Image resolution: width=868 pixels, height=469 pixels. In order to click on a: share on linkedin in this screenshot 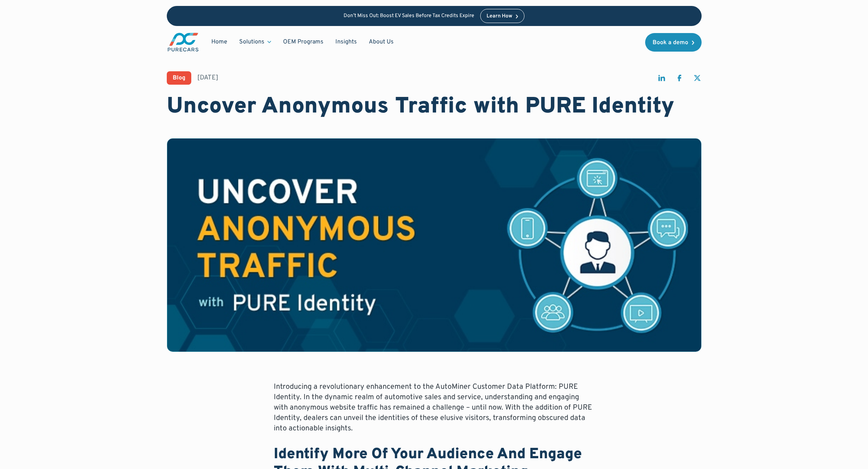, I will do `click(662, 79)`.